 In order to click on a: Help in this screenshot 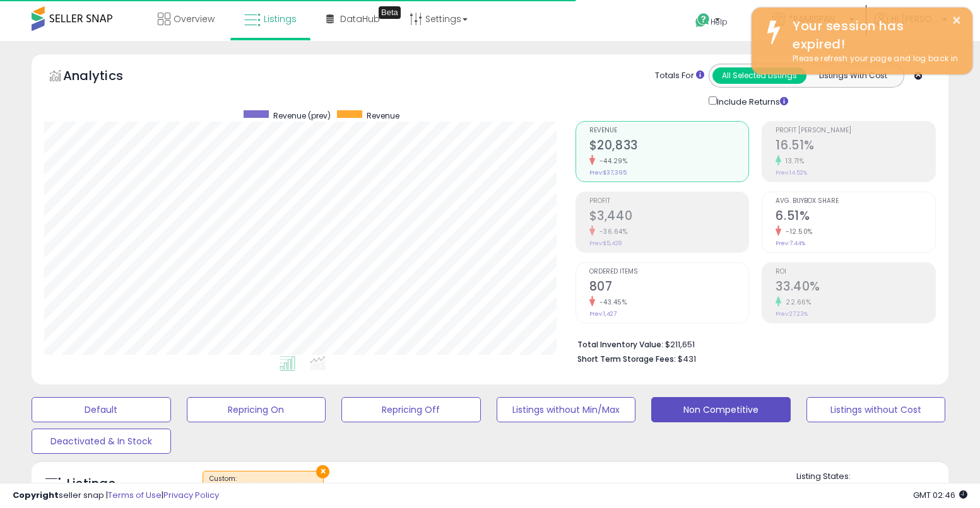, I will do `click(719, 22)`.